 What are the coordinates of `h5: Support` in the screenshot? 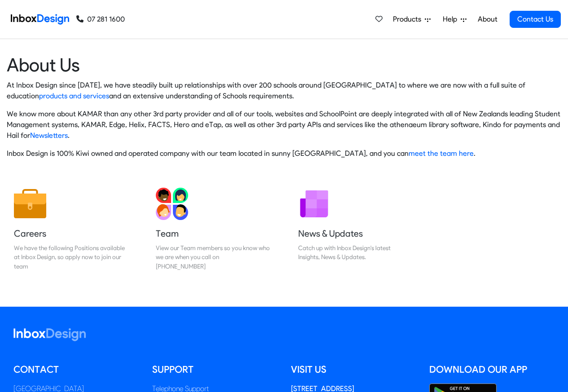 It's located at (215, 369).